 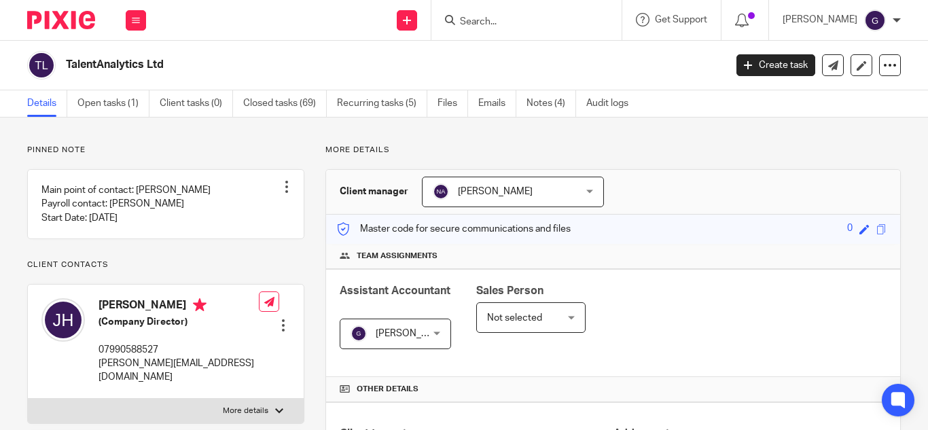 I want to click on p: Pinned note, so click(x=166, y=150).